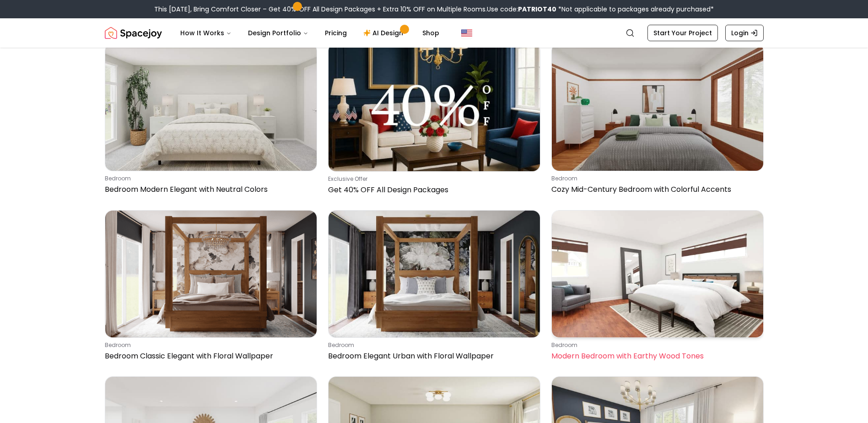 This screenshot has width=868, height=423. Describe the element at coordinates (434, 33) in the screenshot. I see `nav: Global` at that location.